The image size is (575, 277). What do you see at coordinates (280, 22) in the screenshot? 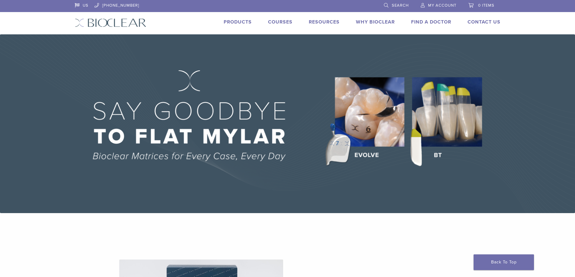
I see `a: Courses` at bounding box center [280, 22].